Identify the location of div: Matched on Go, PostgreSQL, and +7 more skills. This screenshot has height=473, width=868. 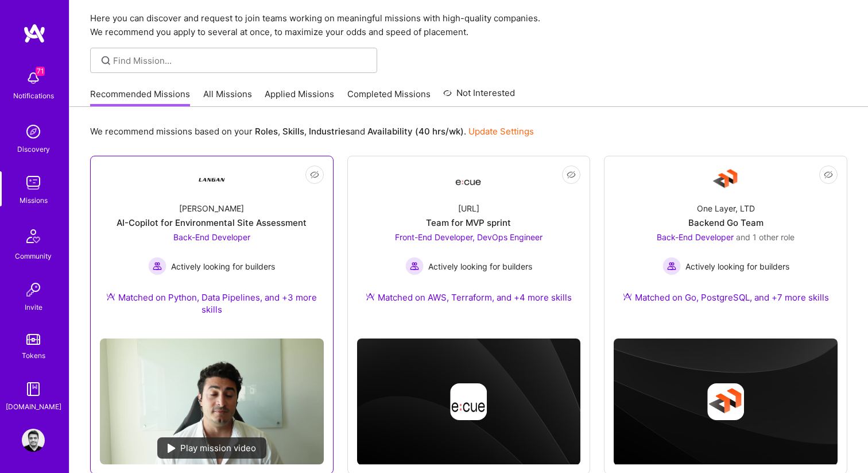
(726, 297).